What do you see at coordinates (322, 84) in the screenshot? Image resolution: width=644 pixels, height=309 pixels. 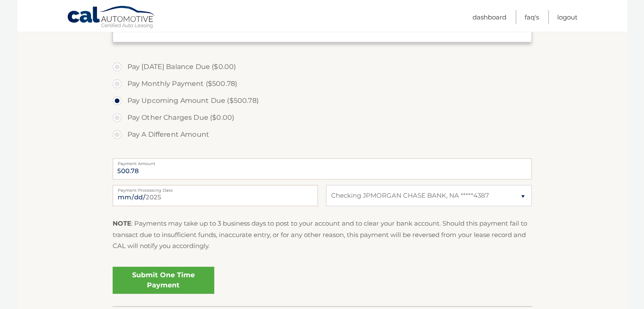 I see `label: Pay Monthly Payment ($500.78)` at bounding box center [322, 84].